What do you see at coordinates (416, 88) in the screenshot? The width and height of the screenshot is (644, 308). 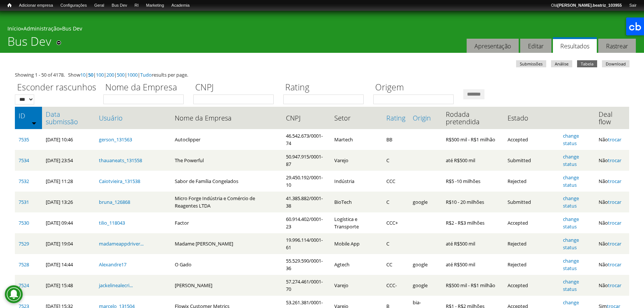 I see `label: Origem` at bounding box center [416, 88].